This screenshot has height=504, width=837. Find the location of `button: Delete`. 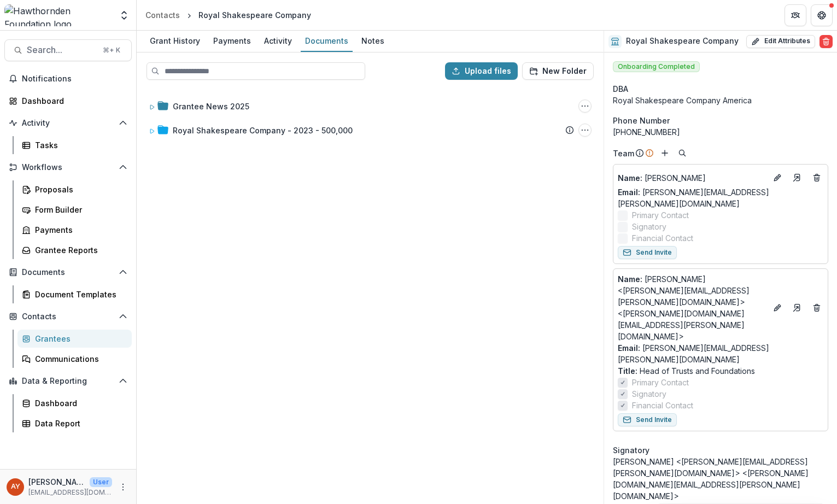

button: Delete is located at coordinates (826, 41).